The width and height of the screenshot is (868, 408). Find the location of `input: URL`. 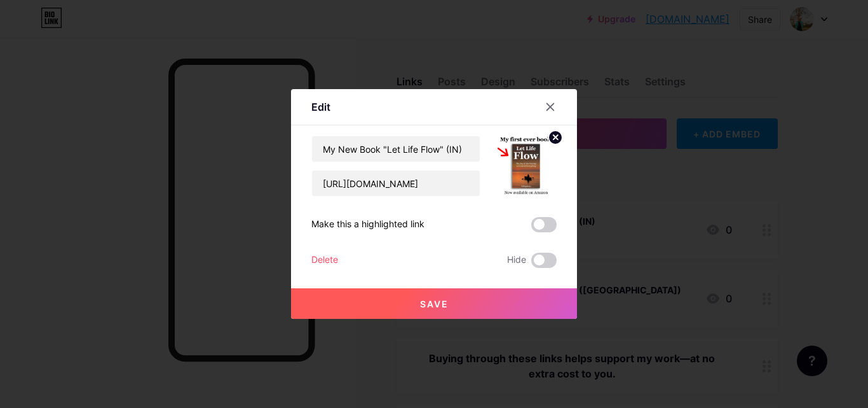

input: URL is located at coordinates (396, 183).